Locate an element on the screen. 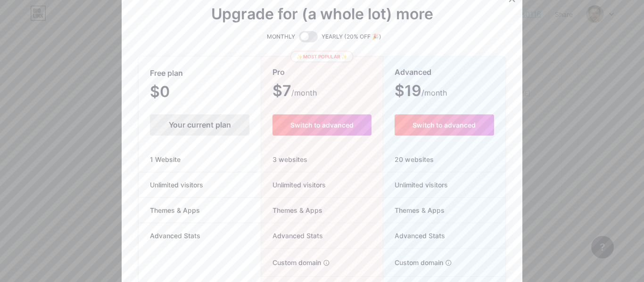 Image resolution: width=644 pixels, height=282 pixels. span: 1 Website is located at coordinates (165, 159).